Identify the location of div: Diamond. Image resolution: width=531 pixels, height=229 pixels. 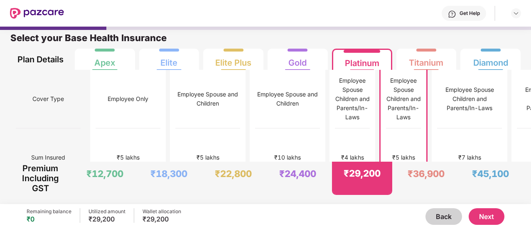
(491, 59).